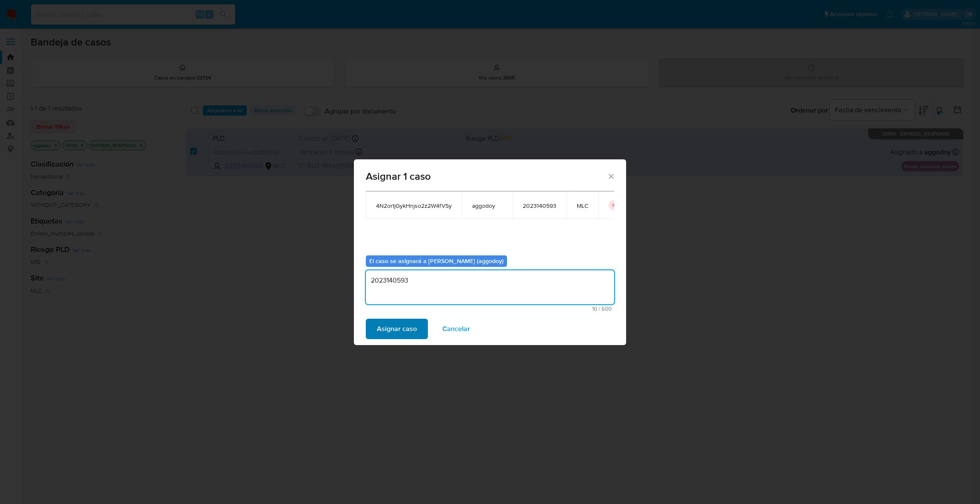  What do you see at coordinates (456, 329) in the screenshot?
I see `span: Cancelar` at bounding box center [456, 329].